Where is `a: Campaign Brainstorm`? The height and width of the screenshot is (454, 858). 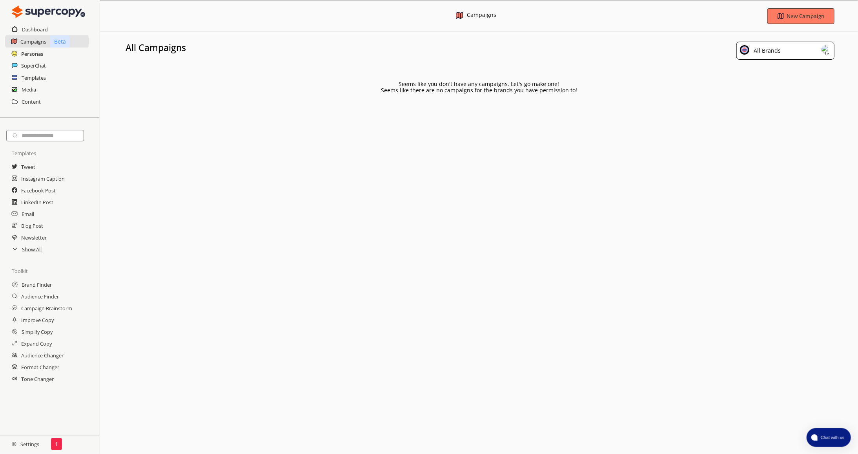 a: Campaign Brainstorm is located at coordinates (47, 308).